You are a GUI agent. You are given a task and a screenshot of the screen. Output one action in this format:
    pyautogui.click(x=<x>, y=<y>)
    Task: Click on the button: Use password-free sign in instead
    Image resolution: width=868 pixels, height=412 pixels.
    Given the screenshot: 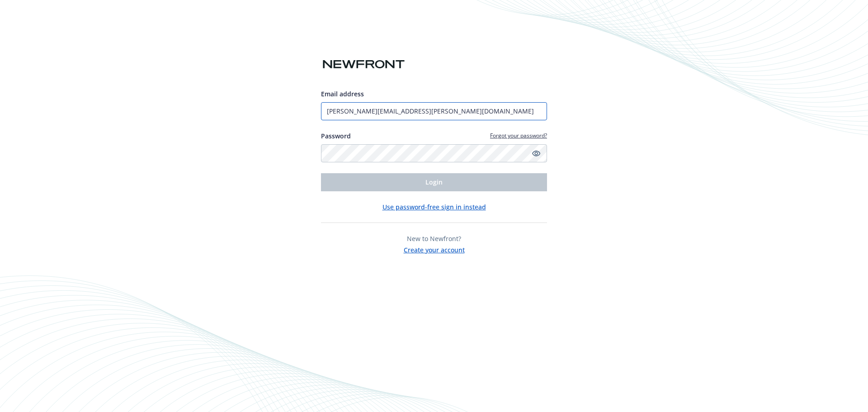 What is the action you would take?
    pyautogui.click(x=434, y=206)
    